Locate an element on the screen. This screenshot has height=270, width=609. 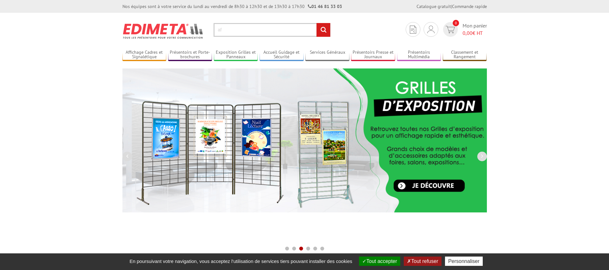
a: Présentoirs Multimédia is located at coordinates (419, 55).